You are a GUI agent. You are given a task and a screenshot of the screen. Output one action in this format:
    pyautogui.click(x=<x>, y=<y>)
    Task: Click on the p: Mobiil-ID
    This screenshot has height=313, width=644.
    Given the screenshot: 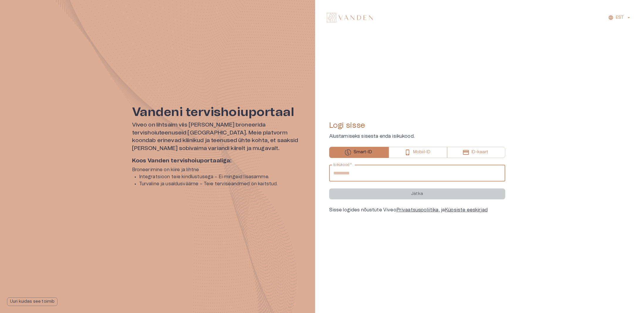 What is the action you would take?
    pyautogui.click(x=422, y=152)
    